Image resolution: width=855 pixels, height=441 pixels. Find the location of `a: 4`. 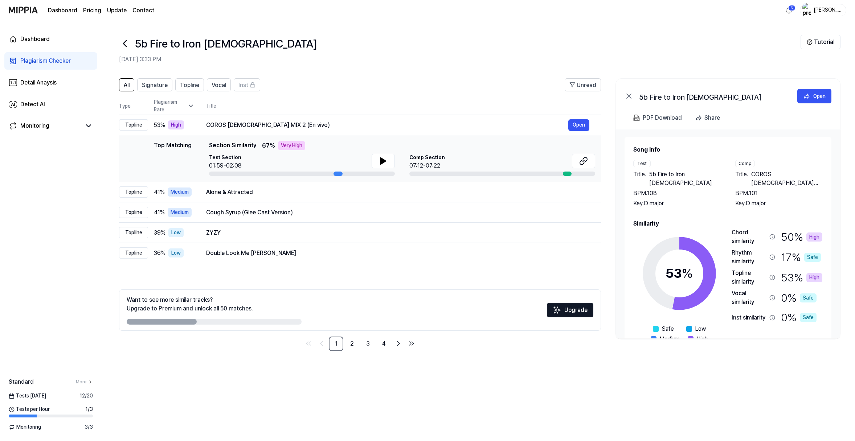

a: 4 is located at coordinates (384, 344).